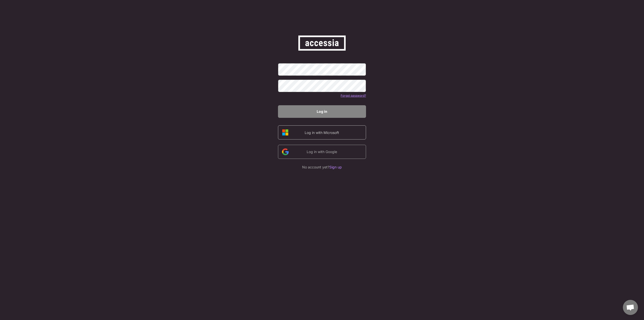 Image resolution: width=644 pixels, height=320 pixels. What do you see at coordinates (322, 132) in the screenshot?
I see `div: Log in with Microsoft` at bounding box center [322, 132].